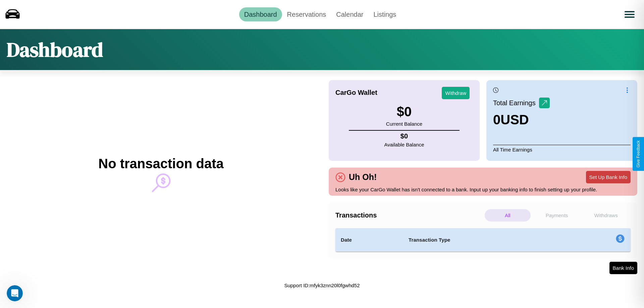 This screenshot has height=308, width=644. What do you see at coordinates (350, 15) in the screenshot?
I see `a: Calendar` at bounding box center [350, 15].